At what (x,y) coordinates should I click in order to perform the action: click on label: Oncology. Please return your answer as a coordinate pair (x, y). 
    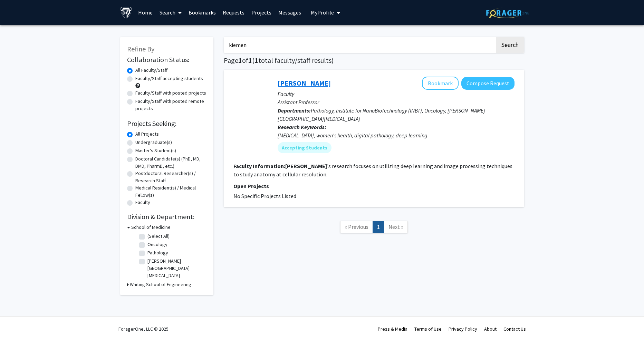
    Looking at the image, I should click on (158, 245).